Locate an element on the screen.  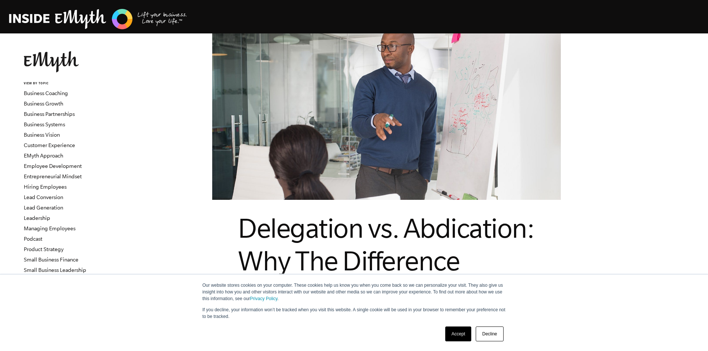
img: EMyth is located at coordinates (51, 62).